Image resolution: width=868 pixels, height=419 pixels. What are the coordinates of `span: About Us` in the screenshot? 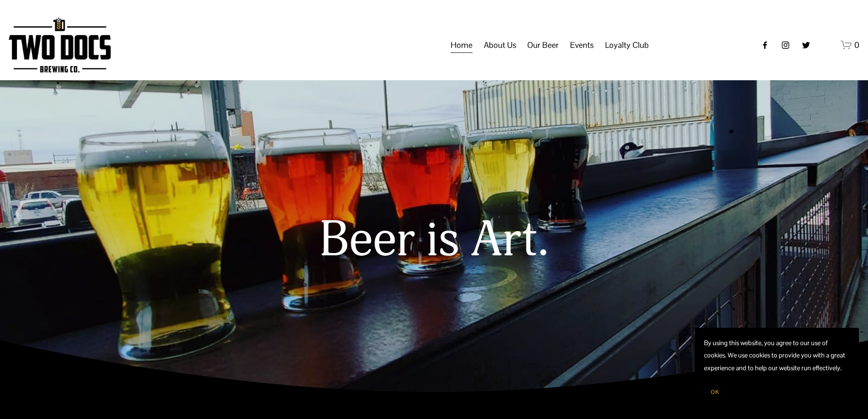 It's located at (500, 45).